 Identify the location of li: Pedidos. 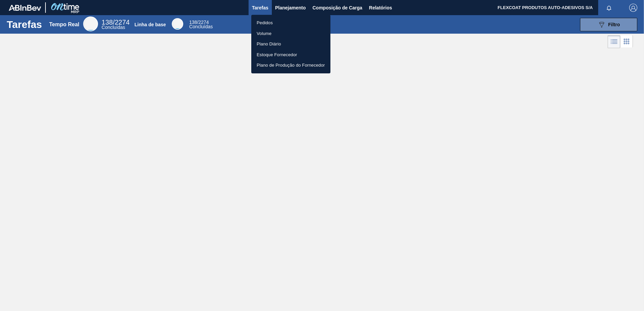
(291, 23).